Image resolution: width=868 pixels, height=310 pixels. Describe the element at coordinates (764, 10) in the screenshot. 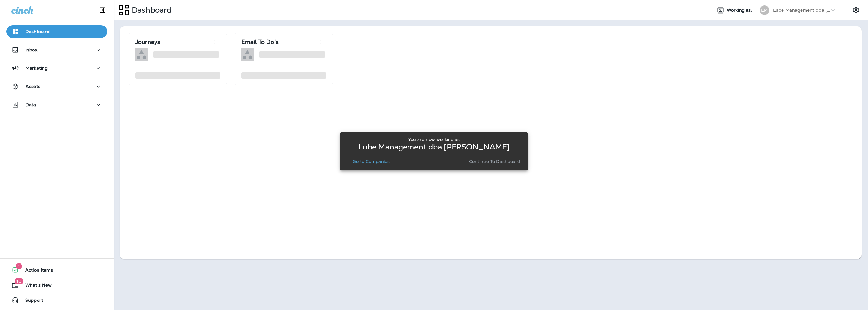

I see `div: LM` at that location.